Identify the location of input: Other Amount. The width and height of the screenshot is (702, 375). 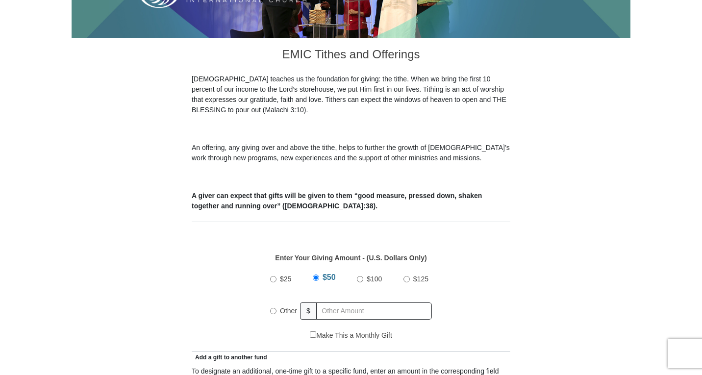
(374, 311).